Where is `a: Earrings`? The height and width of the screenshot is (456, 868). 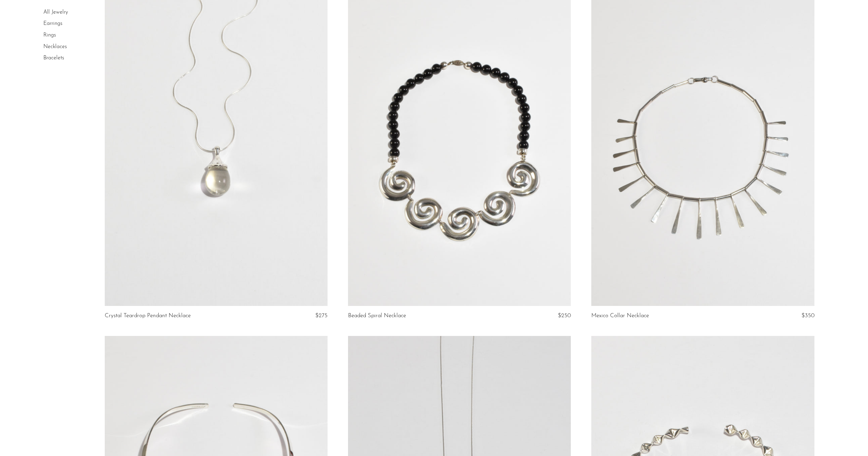
a: Earrings is located at coordinates (53, 24).